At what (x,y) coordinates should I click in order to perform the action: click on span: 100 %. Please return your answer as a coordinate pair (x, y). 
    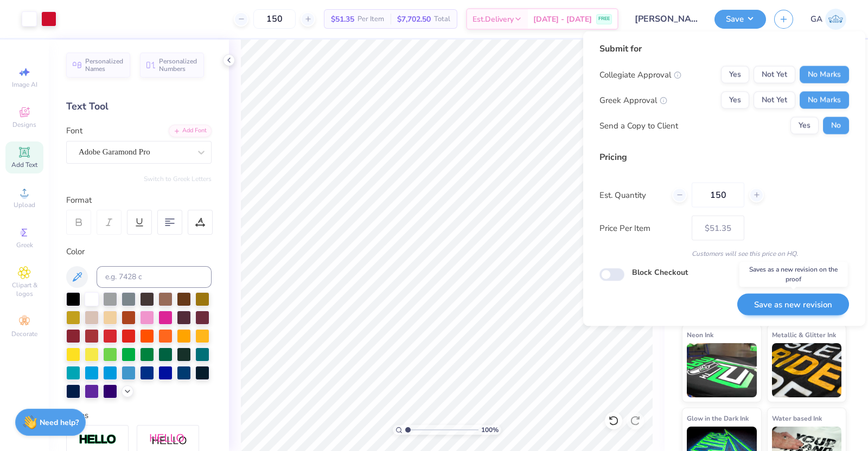
    Looking at the image, I should click on (490, 430).